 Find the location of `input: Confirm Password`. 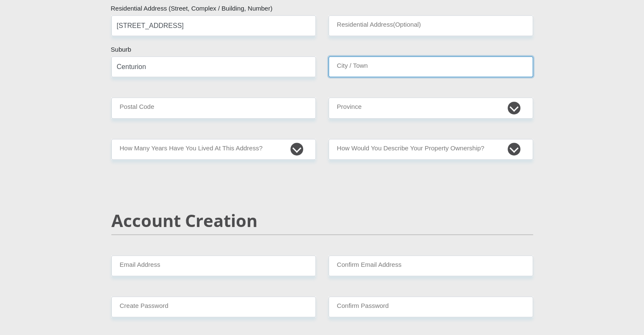

input: Confirm Password is located at coordinates (431, 307).